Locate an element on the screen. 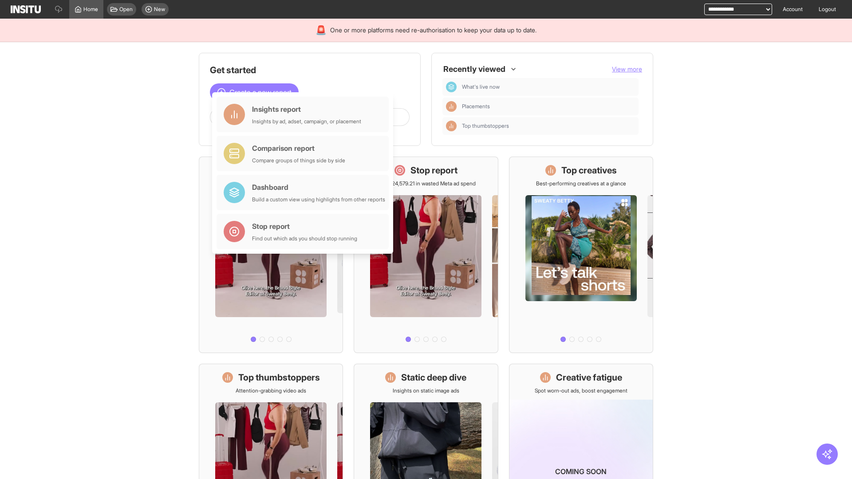 Image resolution: width=852 pixels, height=479 pixels. div: Insights report is located at coordinates (307, 109).